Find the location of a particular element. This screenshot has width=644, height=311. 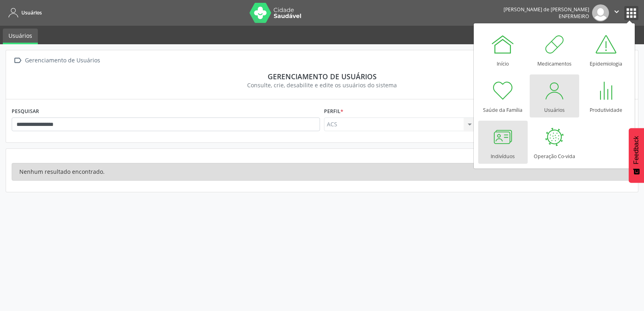

a: Epidemiologia is located at coordinates (606, 50).